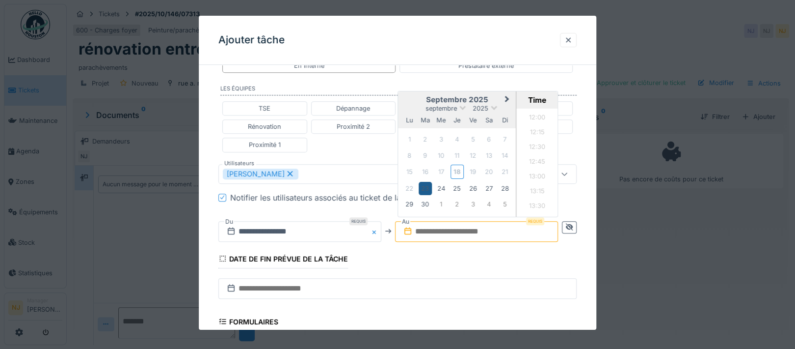  I want to click on div: Choose samedi 4 octobre 2025, so click(489, 204).